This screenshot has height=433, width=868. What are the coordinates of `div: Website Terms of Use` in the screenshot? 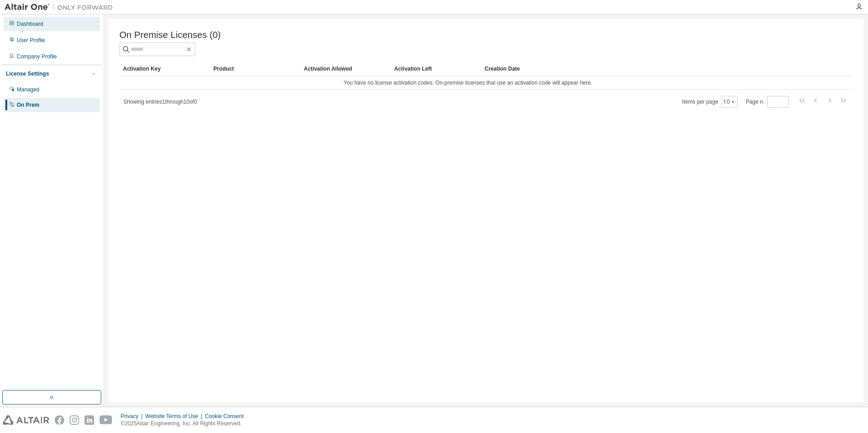 It's located at (175, 416).